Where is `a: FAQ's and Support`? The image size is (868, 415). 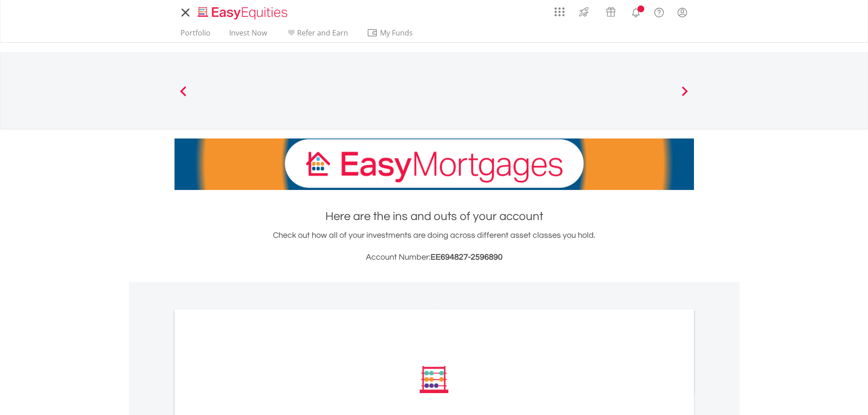
a: FAQ's and Support is located at coordinates (659, 11).